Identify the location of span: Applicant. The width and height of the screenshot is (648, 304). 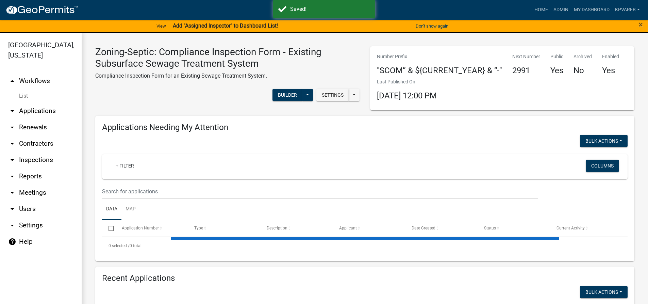
(348, 228).